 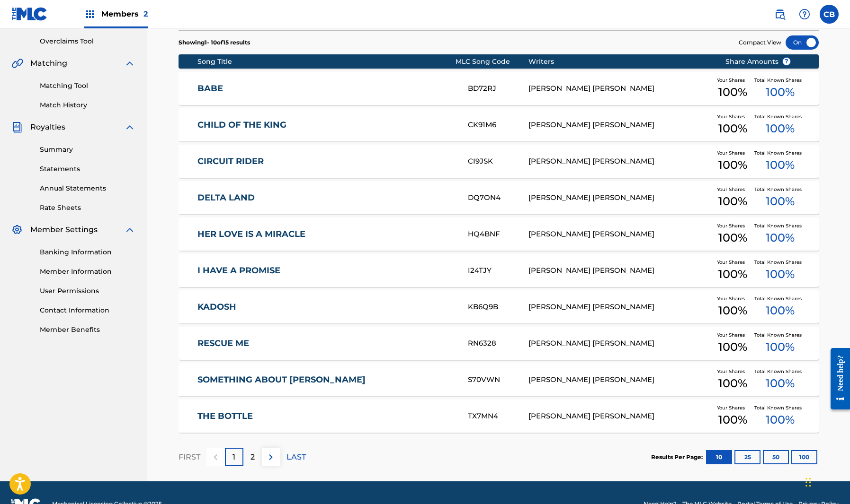 What do you see at coordinates (498, 271) in the screenshot?
I see `div: I24TJY` at bounding box center [498, 271].